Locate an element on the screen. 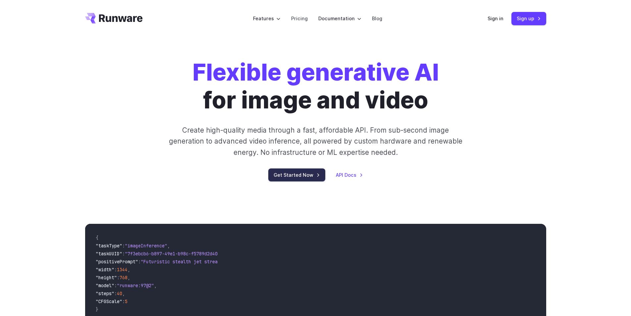  a: Sign in is located at coordinates (495, 18).